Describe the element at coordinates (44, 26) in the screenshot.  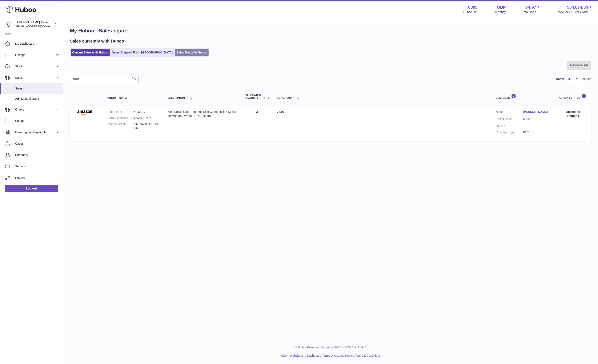
I see `img: tab_keywords_by_traffic_grey.svg` at that location.